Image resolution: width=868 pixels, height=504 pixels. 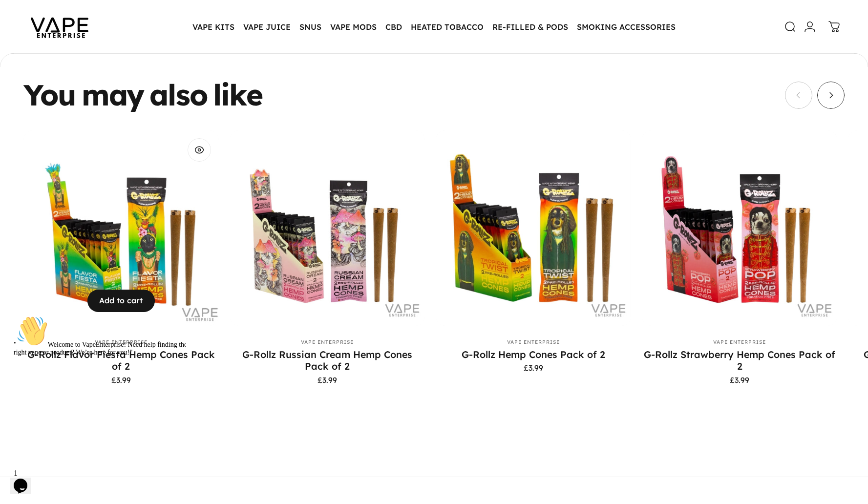 What do you see at coordinates (6, 8) in the screenshot?
I see `span: 1` at bounding box center [6, 8].